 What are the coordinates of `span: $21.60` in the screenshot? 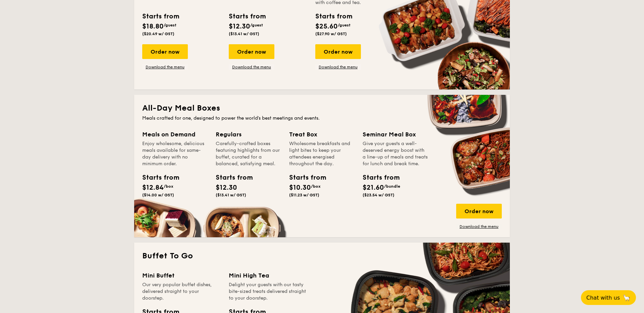 It's located at (373, 188).